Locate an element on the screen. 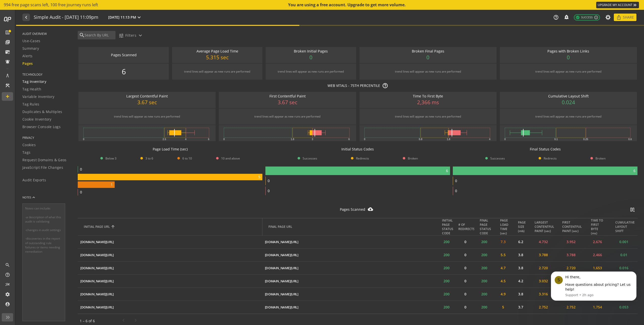 This screenshot has width=644, height=325. mat-icon: expand_more is located at coordinates (139, 17).